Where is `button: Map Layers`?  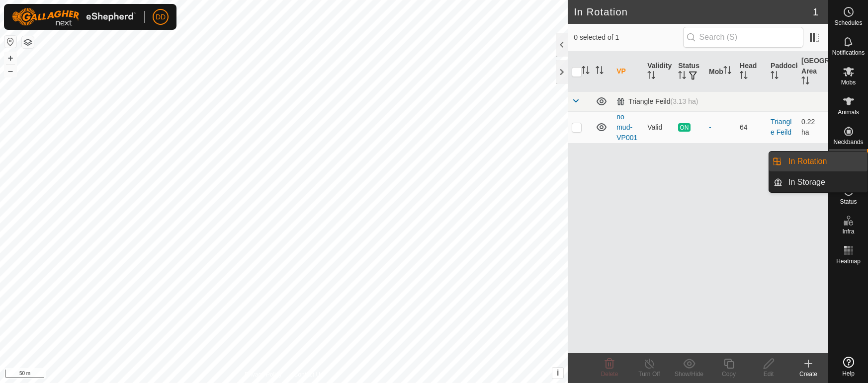 button: Map Layers is located at coordinates (28, 42).